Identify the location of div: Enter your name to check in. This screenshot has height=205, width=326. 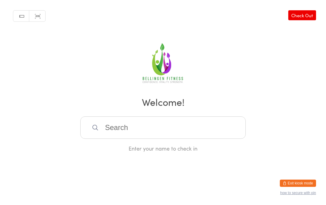
(163, 148).